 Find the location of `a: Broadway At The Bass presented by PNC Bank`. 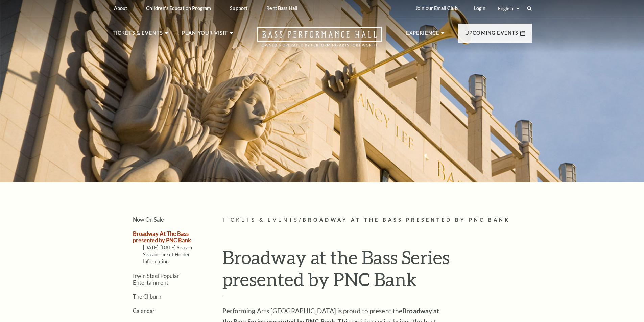

a: Broadway At The Bass presented by PNC Bank is located at coordinates (162, 237).